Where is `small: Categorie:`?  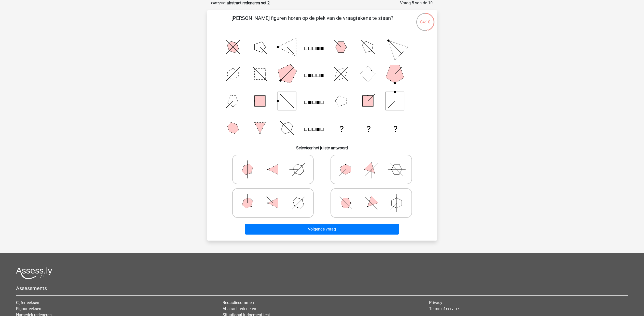 small: Categorie: is located at coordinates (218, 3).